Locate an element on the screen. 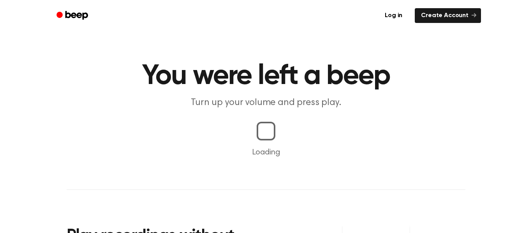 The width and height of the screenshot is (532, 233). a: Create Account is located at coordinates (448, 16).